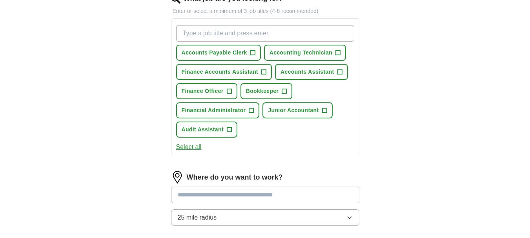 The height and width of the screenshot is (238, 530). Describe the element at coordinates (214, 53) in the screenshot. I see `span: Accounts Payable Clerk` at that location.